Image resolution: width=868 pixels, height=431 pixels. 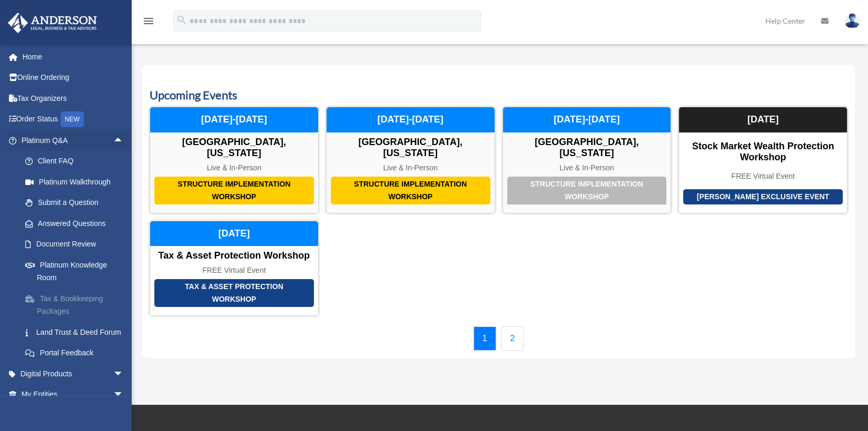 What do you see at coordinates (73, 78) in the screenshot?
I see `a: Online Ordering` at bounding box center [73, 78].